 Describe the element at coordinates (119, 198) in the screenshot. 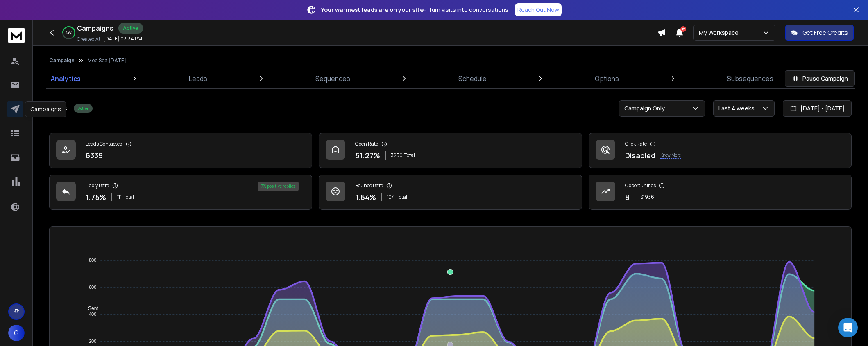

I see `span: 111` at that location.